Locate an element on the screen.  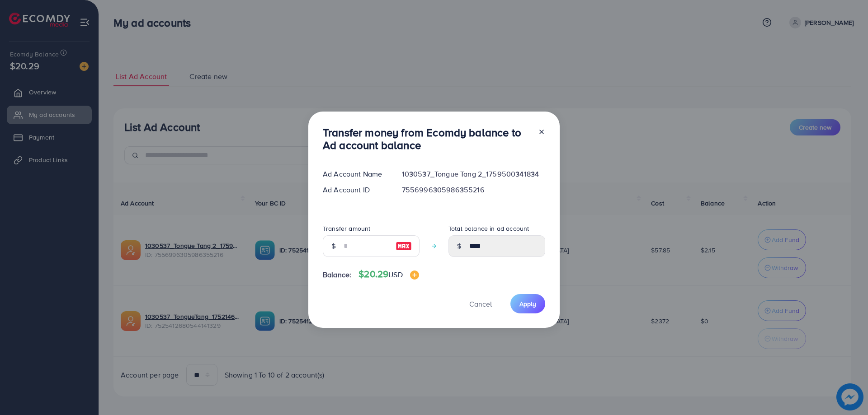
span: Apply is located at coordinates (527, 304).